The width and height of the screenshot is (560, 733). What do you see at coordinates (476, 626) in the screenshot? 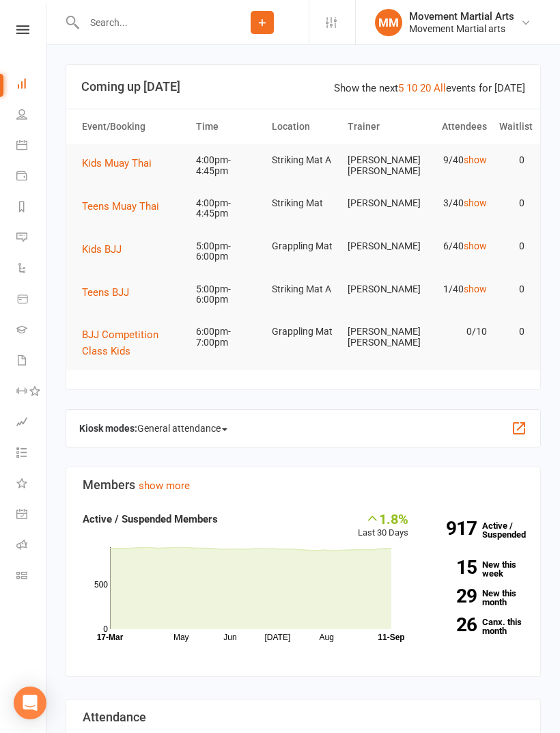
I see `a: 26Canx. this month` at bounding box center [476, 626].